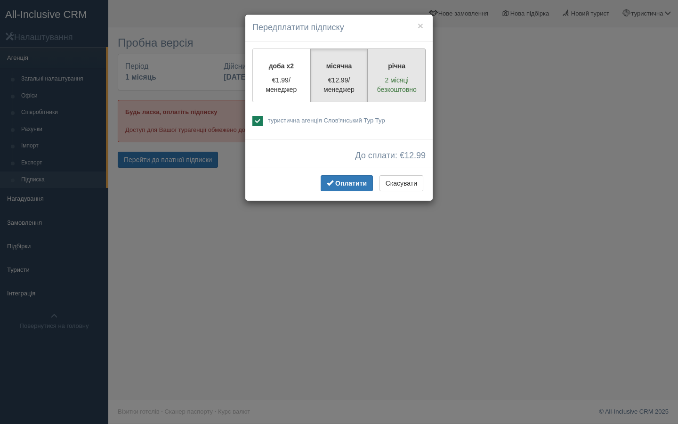  What do you see at coordinates (390, 156) in the screenshot?
I see `span: До сплати: €` at bounding box center [390, 156].